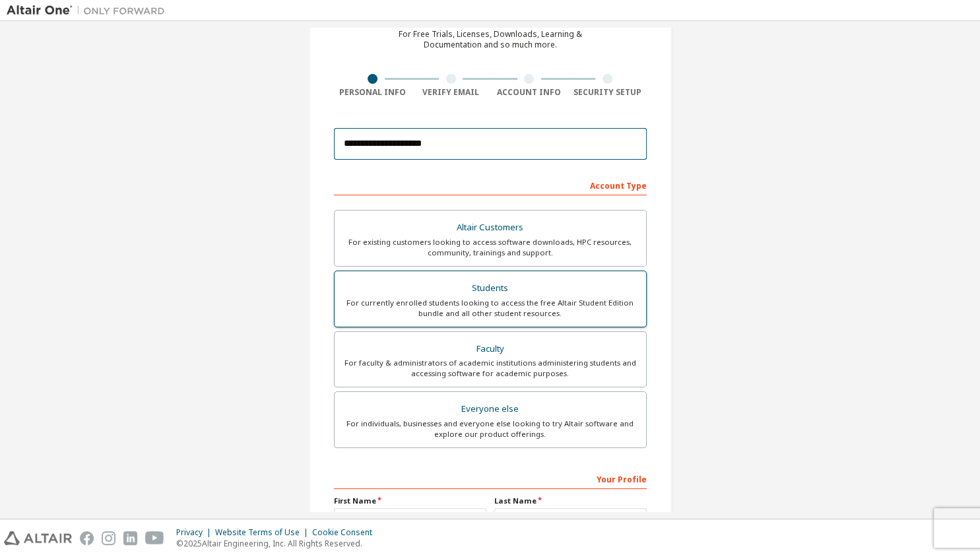  What do you see at coordinates (490, 227) in the screenshot?
I see `div: Altair Customers` at bounding box center [490, 227].